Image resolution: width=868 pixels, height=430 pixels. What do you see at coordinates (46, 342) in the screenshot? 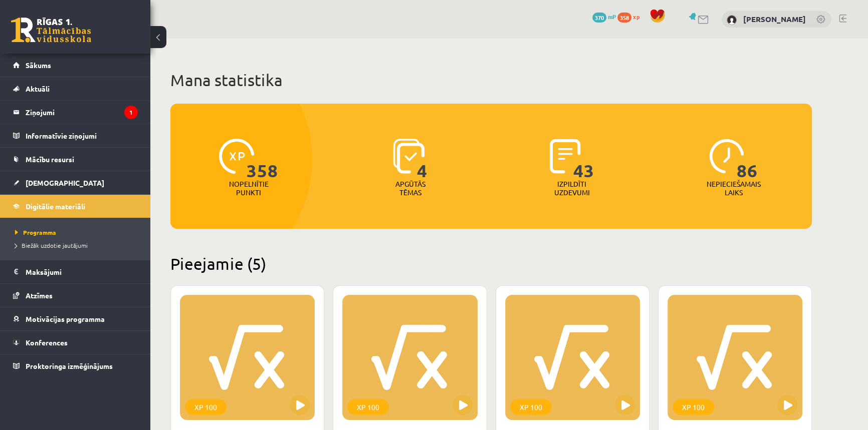
I see `span: Konferences` at bounding box center [46, 342].